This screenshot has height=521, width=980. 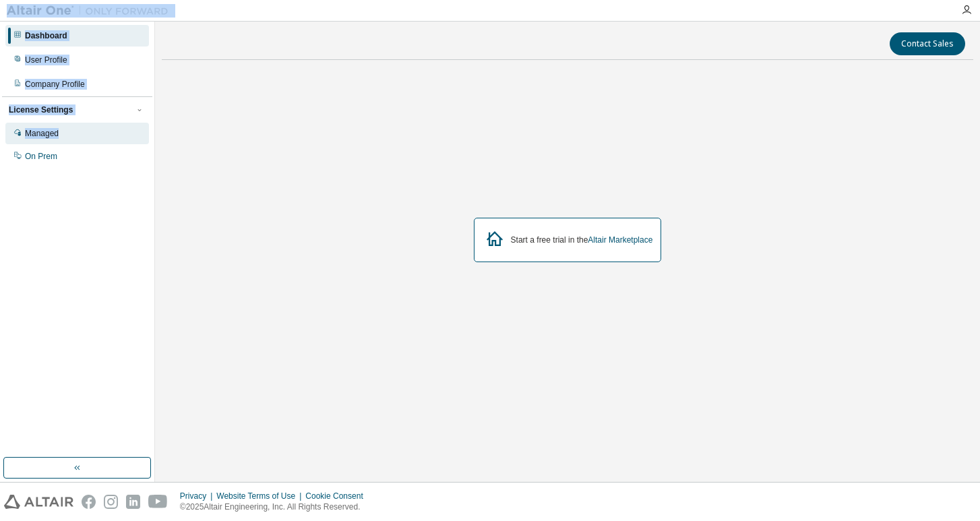 I want to click on div: Website Terms of Use, so click(x=261, y=496).